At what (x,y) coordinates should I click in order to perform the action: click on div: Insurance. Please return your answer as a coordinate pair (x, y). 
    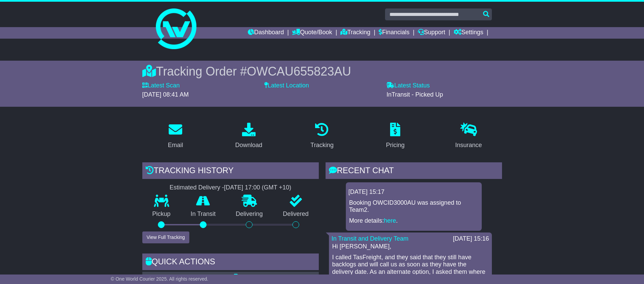
    Looking at the image, I should click on (469, 145).